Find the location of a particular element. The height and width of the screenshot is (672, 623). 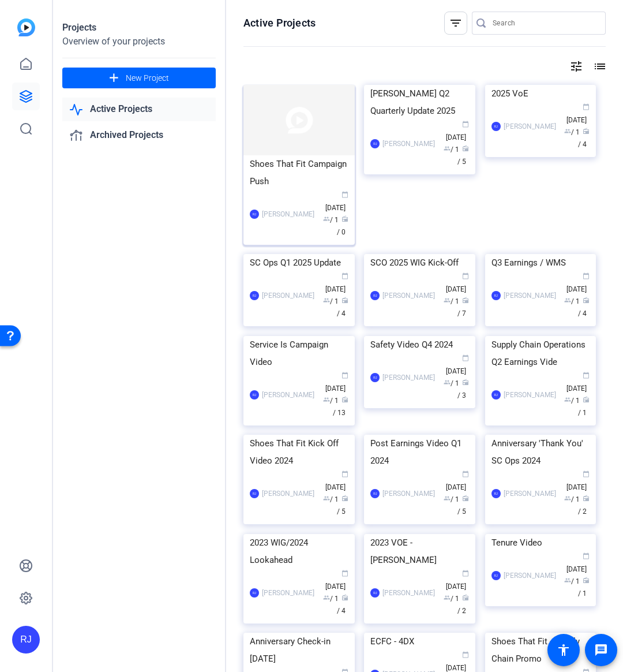

div: Shoes That Fit Campaign Push is located at coordinates (299, 172).